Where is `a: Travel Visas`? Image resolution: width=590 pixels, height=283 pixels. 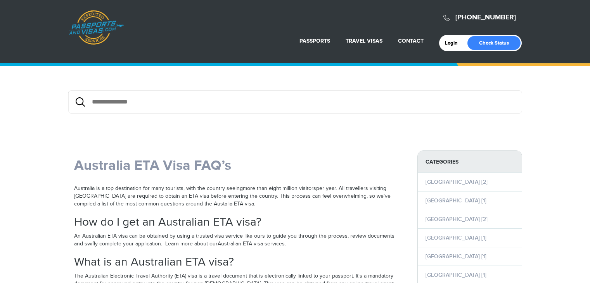
a: Travel Visas is located at coordinates (364, 41).